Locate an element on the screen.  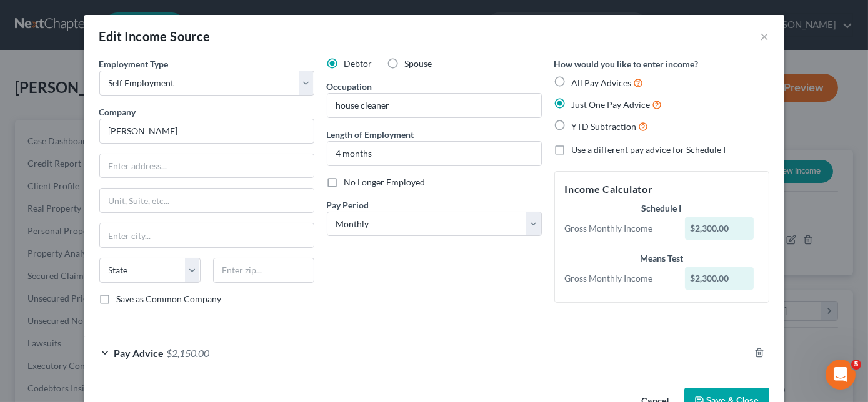
span: Spouse is located at coordinates (418, 63).